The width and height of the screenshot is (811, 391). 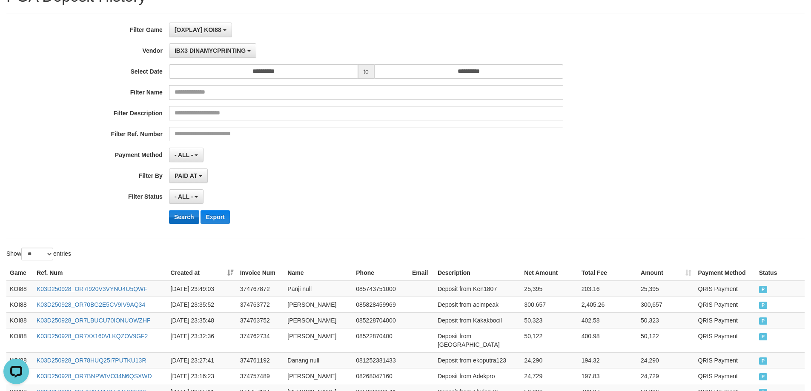 I want to click on span: IBX3 DINAMYCPRINTING, so click(x=210, y=51).